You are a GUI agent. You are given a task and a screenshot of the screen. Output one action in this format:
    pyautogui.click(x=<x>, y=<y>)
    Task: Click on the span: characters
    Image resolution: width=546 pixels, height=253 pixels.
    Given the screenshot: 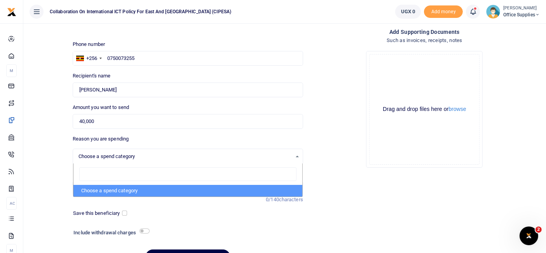 What is the action you would take?
    pyautogui.click(x=291, y=199)
    